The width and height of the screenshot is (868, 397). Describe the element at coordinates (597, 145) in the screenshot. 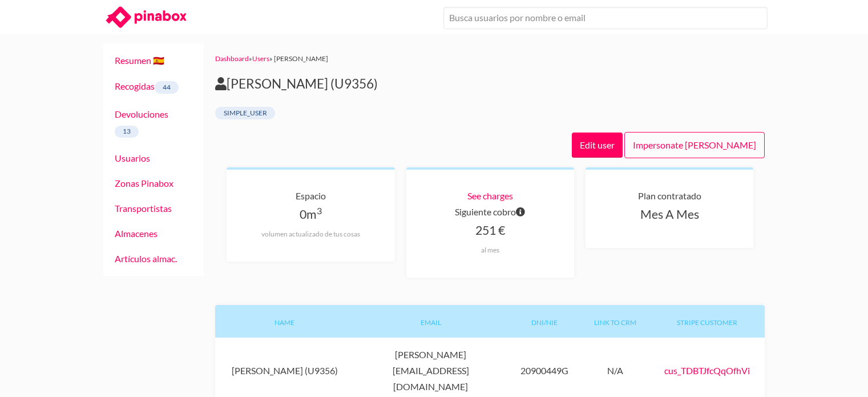

I see `a: Edit user` at that location.